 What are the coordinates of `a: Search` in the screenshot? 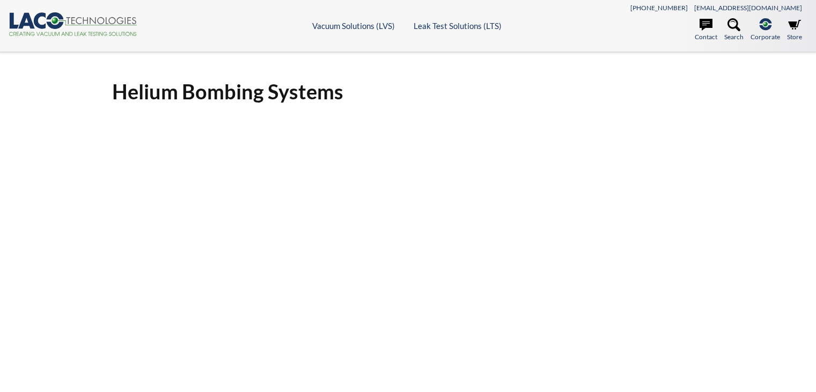 It's located at (734, 30).